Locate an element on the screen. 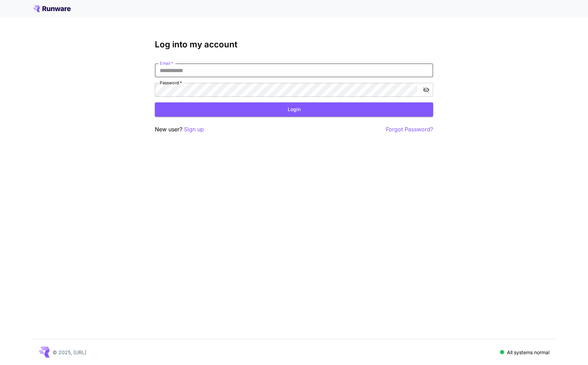 The width and height of the screenshot is (588, 365). button: toggle password visibility is located at coordinates (426, 90).